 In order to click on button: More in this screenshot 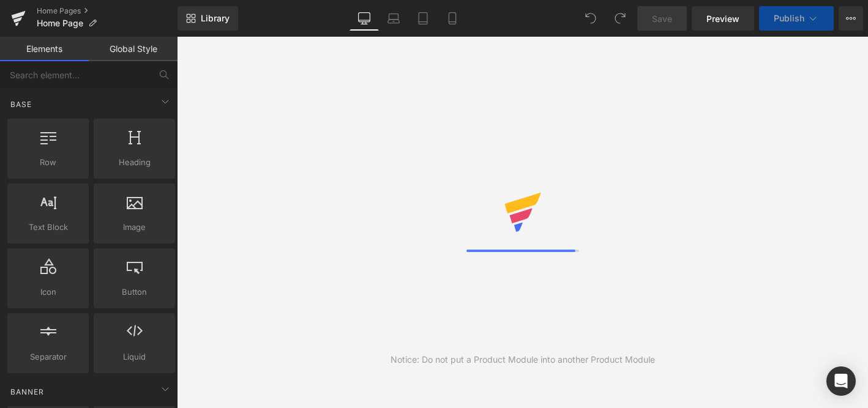, I will do `click(851, 18)`.